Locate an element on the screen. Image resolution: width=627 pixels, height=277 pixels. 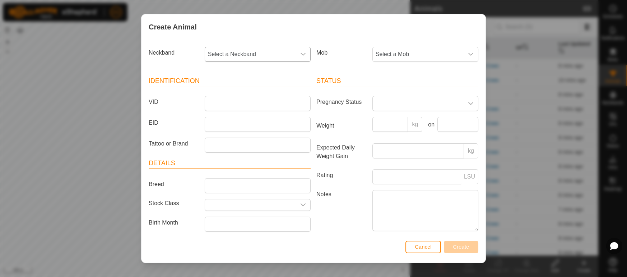
button: Create is located at coordinates (461, 247).